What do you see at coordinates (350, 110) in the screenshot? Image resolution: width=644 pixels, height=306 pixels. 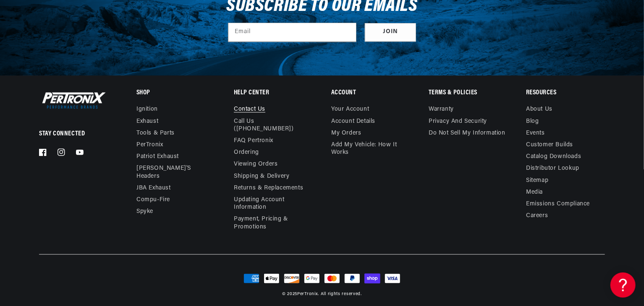 I see `a: Your account` at bounding box center [350, 110].